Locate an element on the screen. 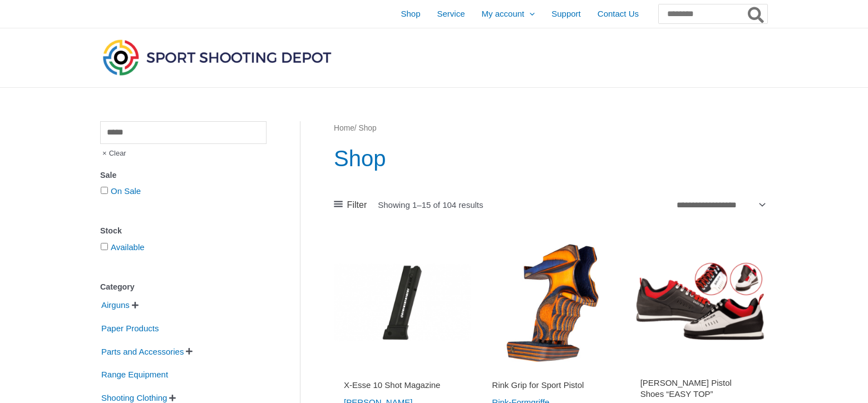 This screenshot has width=868, height=403. nav: Breadcrumb is located at coordinates (550, 129).